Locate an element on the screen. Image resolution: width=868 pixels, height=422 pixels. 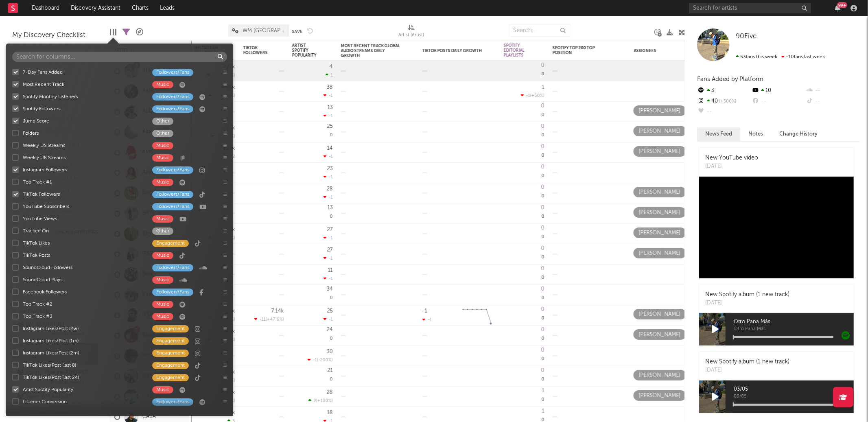
span: 2 is located at coordinates (315, 401).